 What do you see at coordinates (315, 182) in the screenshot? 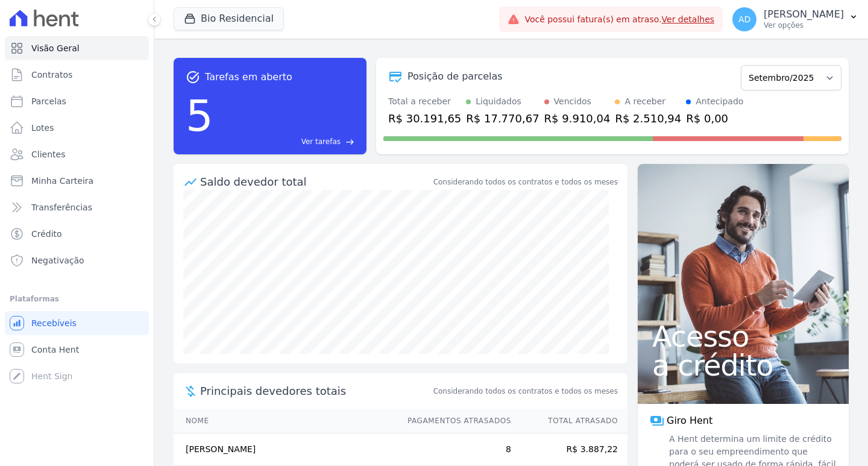
I see `div: Saldo devedor total` at bounding box center [315, 182].